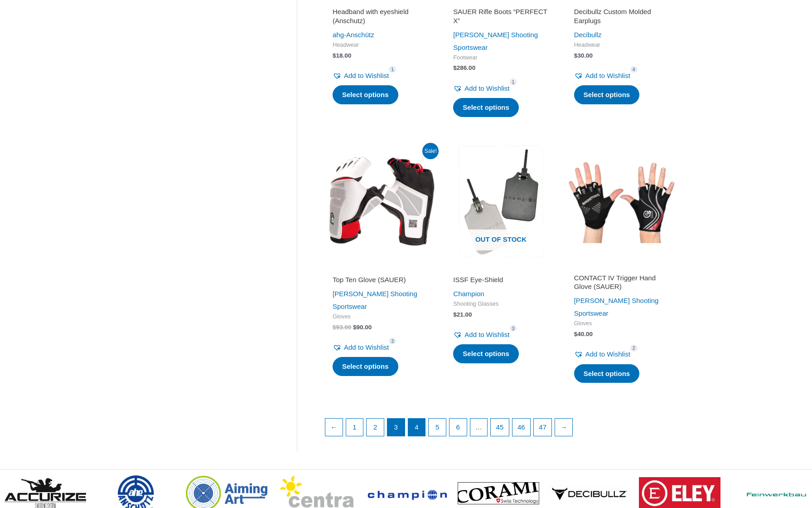 This screenshot has width=812, height=508. What do you see at coordinates (501, 430) in the screenshot?
I see `nav: Product Pagination` at bounding box center [501, 430].